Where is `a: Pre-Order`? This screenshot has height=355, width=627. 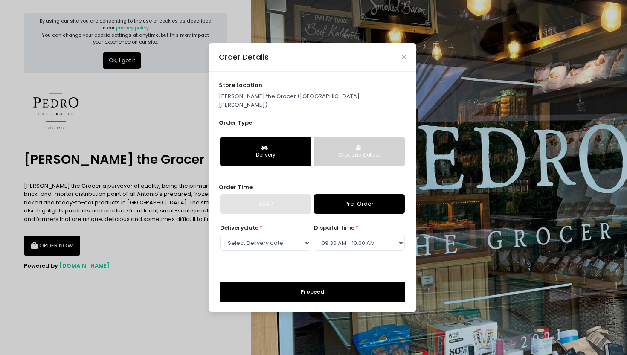 a: Pre-Order is located at coordinates (359, 204).